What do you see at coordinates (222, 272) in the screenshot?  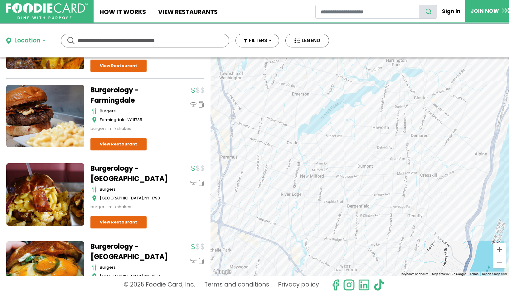 I see `a: Open this area in Google Maps (opens a new window)` at bounding box center [222, 272].